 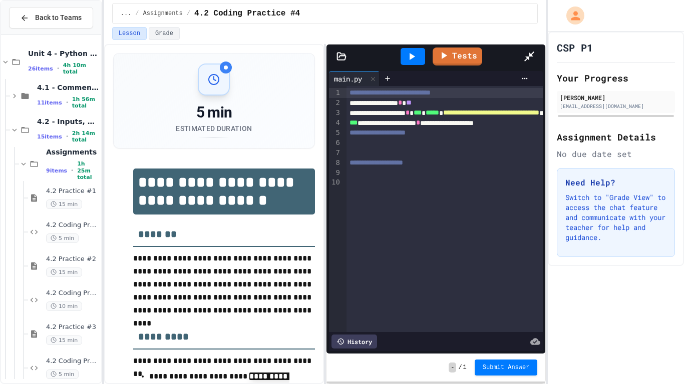 What do you see at coordinates (73, 259) in the screenshot?
I see `span: 4.2 Practice #2` at bounding box center [73, 259].